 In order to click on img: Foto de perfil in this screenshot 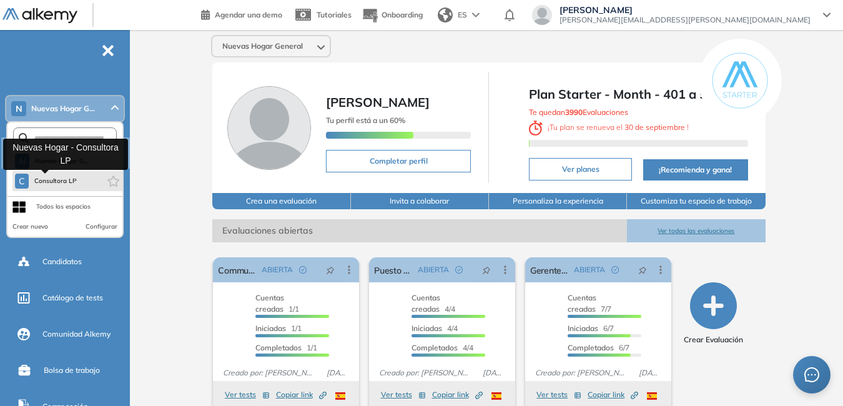, I will do `click(269, 128)`.